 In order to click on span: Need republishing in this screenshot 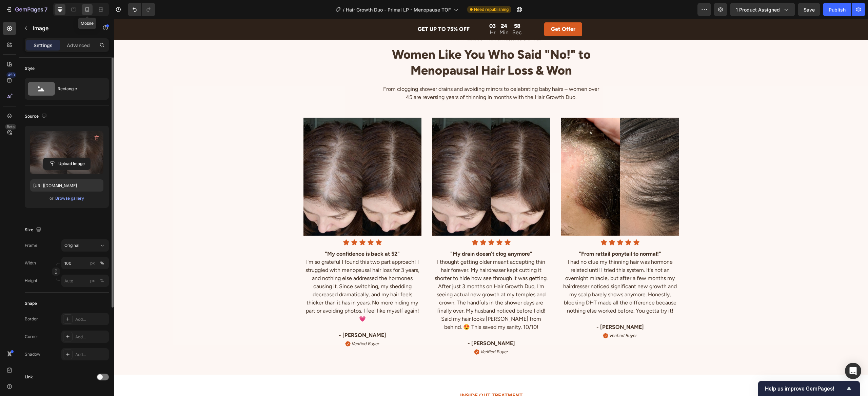, I will do `click(491, 9)`.